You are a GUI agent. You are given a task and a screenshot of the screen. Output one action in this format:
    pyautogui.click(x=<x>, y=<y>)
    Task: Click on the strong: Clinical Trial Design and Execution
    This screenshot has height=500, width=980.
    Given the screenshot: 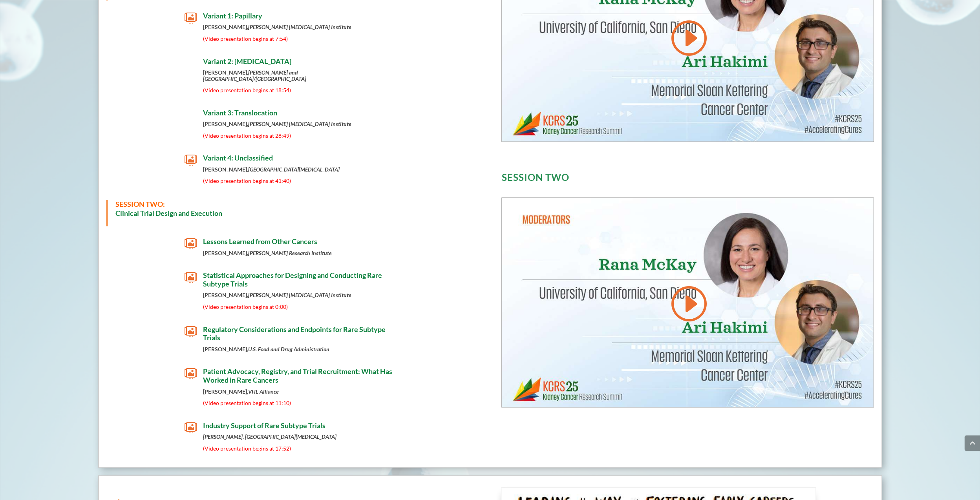 What is the action you would take?
    pyautogui.click(x=169, y=213)
    